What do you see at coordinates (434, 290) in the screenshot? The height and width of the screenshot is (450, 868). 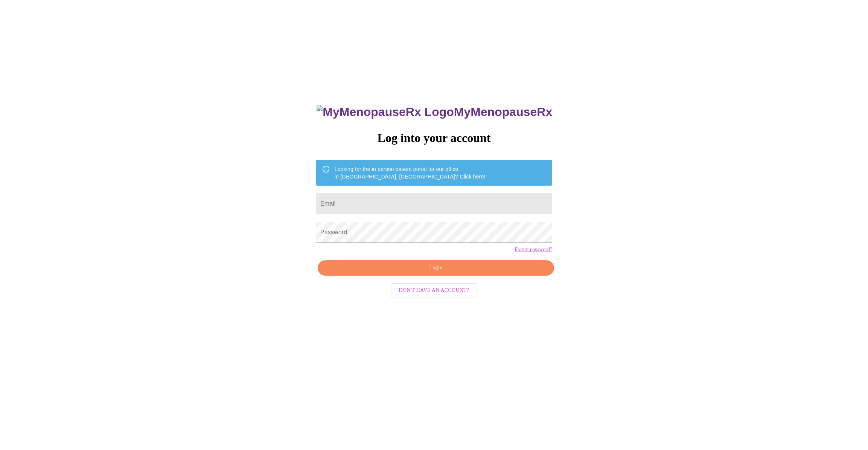 I see `button: Don't have an account?` at bounding box center [434, 290].